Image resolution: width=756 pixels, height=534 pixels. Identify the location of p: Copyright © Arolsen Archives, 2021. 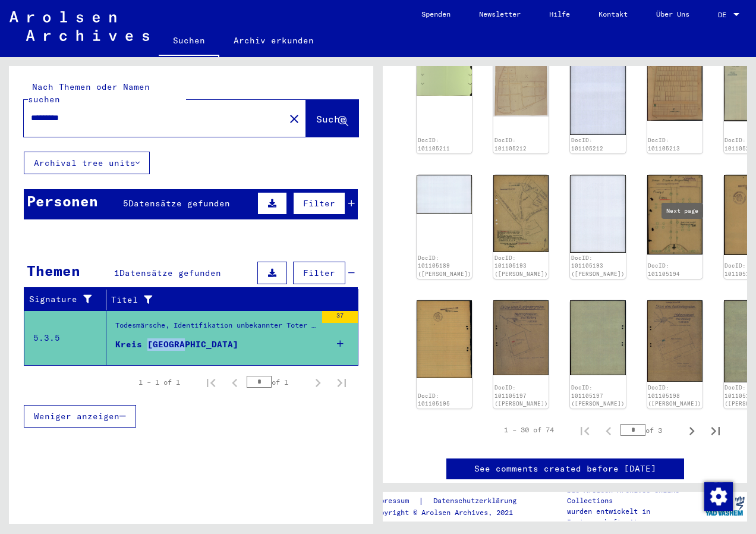
(451, 512).